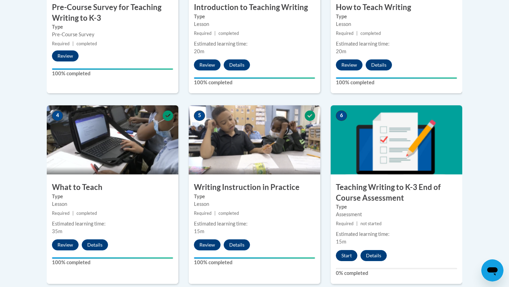 This screenshot has width=509, height=287. I want to click on button: Start, so click(346, 256).